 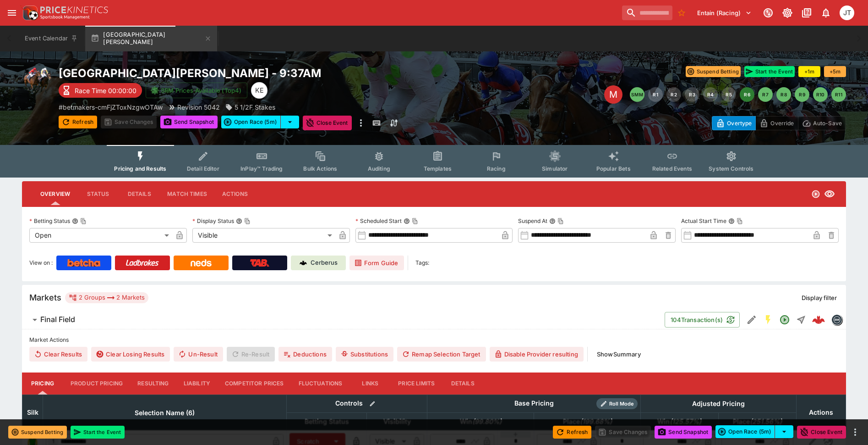 I want to click on img: Neds, so click(x=201, y=263).